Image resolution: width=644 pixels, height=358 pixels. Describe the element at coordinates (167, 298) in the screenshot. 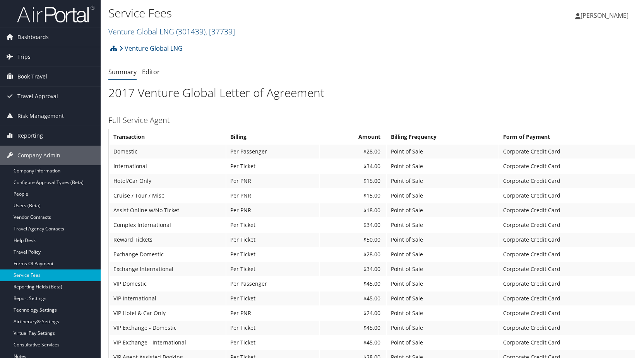

I see `td: VIP International` at that location.